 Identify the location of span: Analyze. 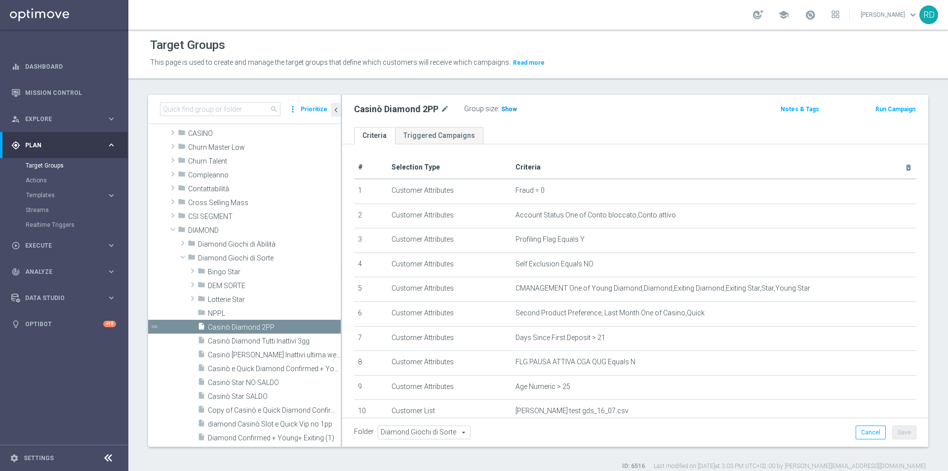
(66, 272).